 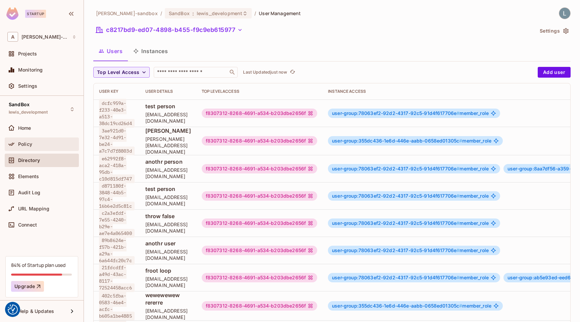 I want to click on span: URL Mapping, so click(x=34, y=209).